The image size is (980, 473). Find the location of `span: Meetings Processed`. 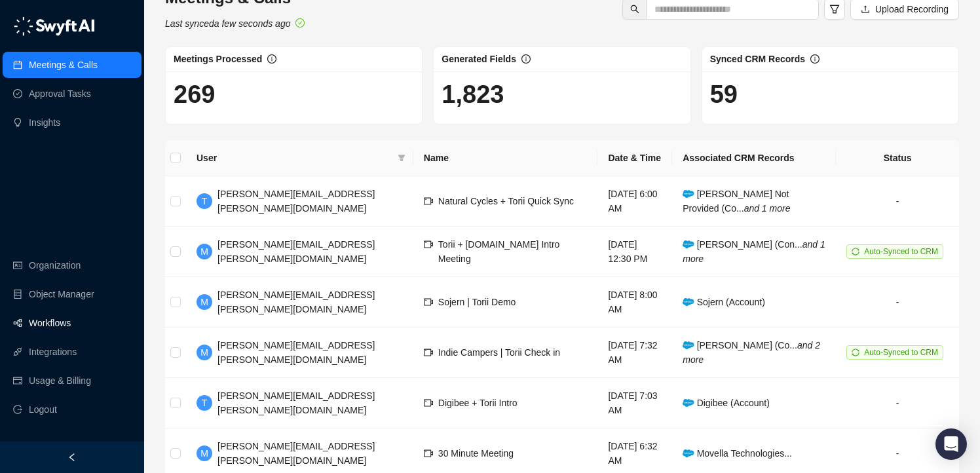

span: Meetings Processed is located at coordinates (218, 59).